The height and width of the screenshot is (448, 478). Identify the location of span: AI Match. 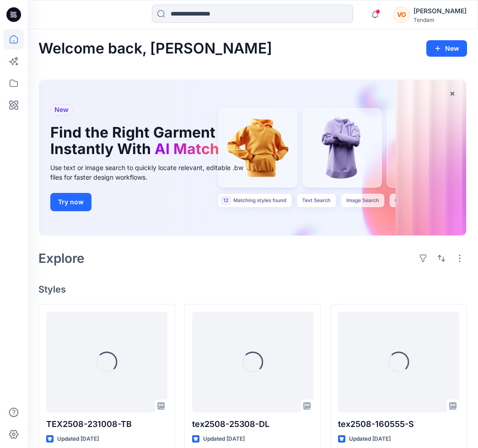
(187, 149).